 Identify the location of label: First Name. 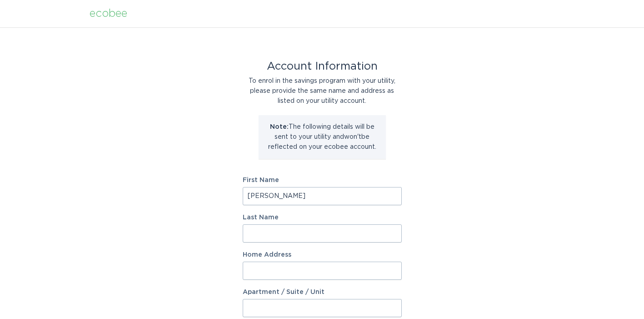
(323, 180).